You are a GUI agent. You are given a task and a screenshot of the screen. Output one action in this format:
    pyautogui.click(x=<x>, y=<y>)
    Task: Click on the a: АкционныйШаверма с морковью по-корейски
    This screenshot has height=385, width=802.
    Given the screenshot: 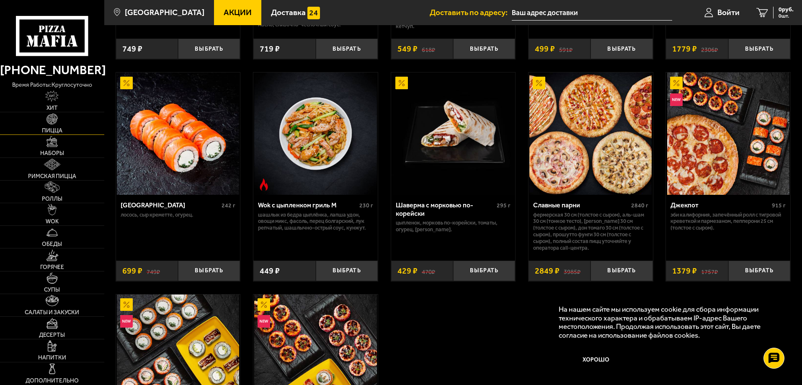 What is the action you would take?
    pyautogui.click(x=453, y=134)
    